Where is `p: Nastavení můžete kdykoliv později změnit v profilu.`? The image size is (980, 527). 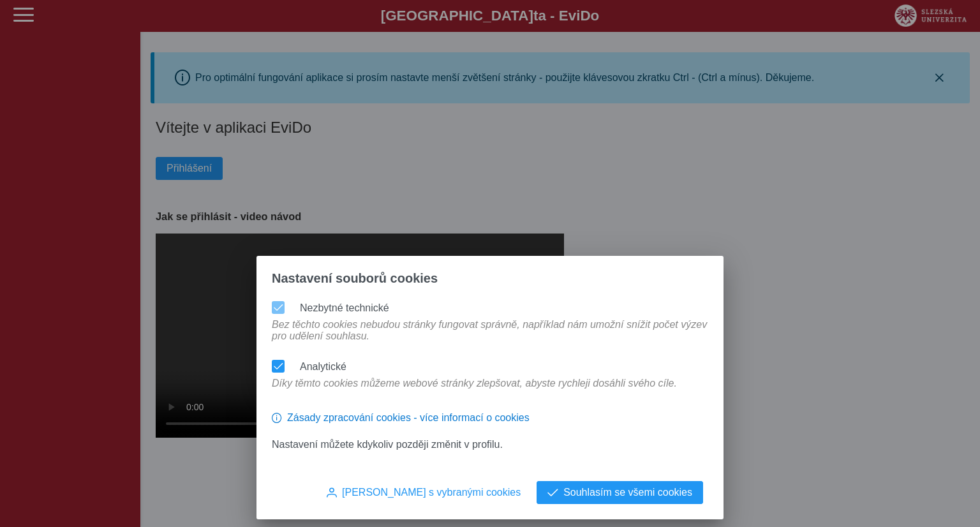 p: Nastavení můžete kdykoliv později změnit v profilu. is located at coordinates (490, 445).